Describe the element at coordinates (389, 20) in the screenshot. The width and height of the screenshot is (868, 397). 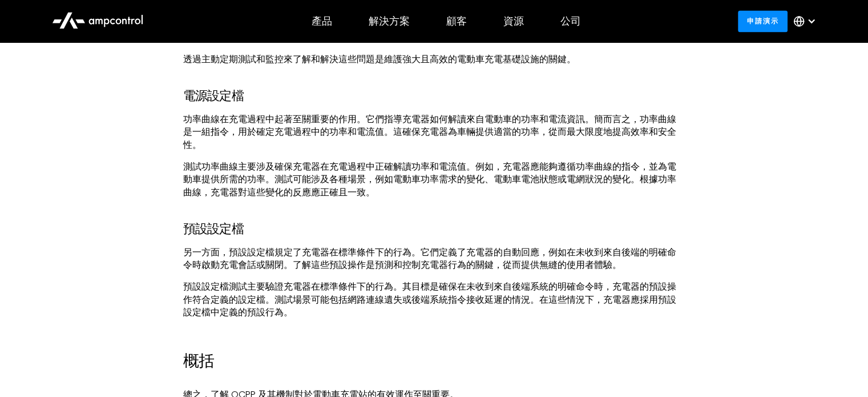
I see `font: 解決方案` at that location.